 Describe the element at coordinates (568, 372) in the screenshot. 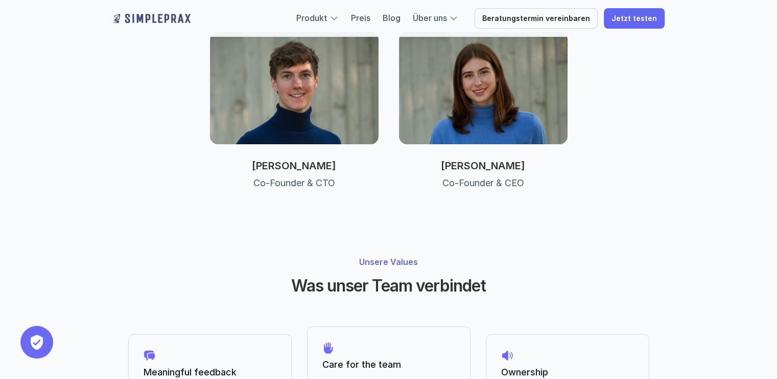

I see `p: Ownership` at that location.